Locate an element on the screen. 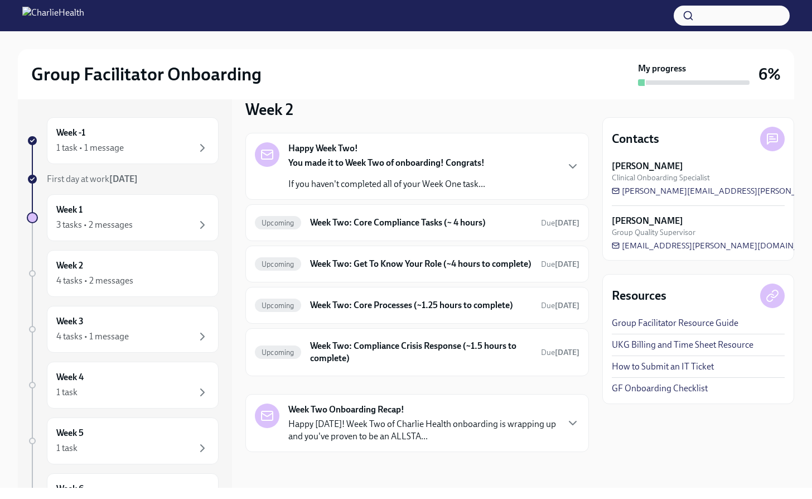 Image resolution: width=812 pixels, height=499 pixels. span: Clinical Onboarding Specialist is located at coordinates (661, 177).